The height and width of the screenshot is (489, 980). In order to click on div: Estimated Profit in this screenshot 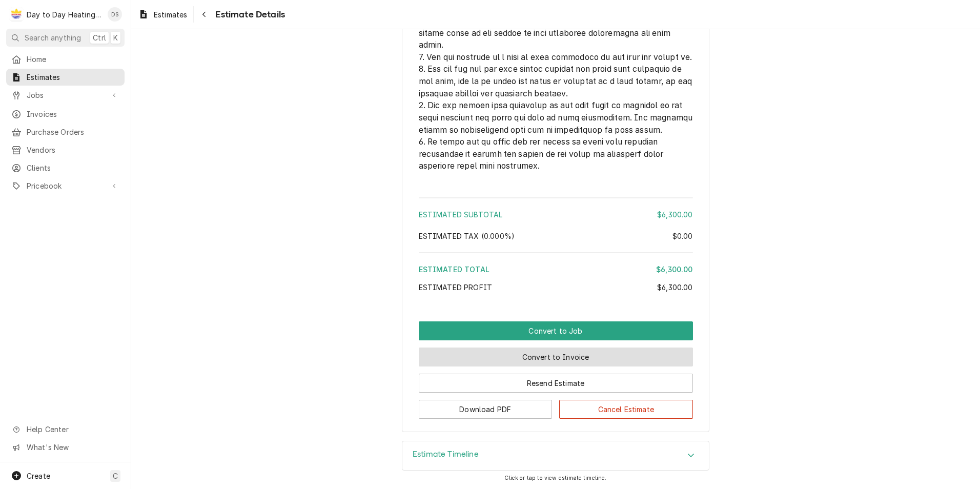, I will do `click(556, 287)`.